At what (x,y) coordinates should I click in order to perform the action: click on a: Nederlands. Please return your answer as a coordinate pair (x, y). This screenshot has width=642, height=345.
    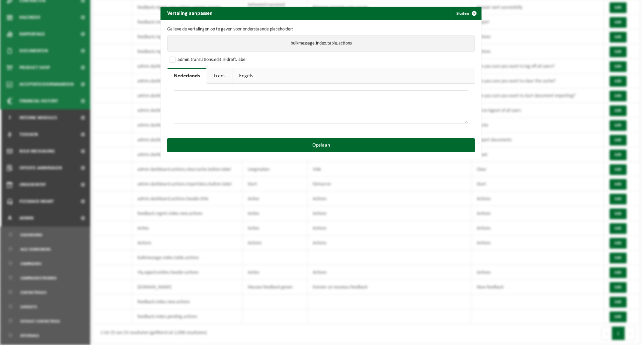
    Looking at the image, I should click on (187, 76).